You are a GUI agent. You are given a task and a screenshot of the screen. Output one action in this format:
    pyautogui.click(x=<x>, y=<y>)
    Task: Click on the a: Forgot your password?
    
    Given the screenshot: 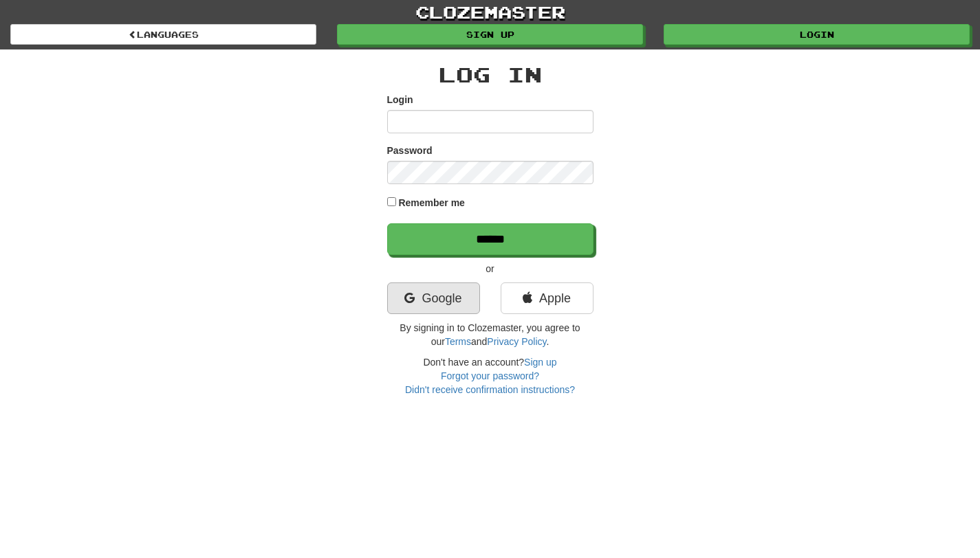 What is the action you would take?
    pyautogui.click(x=489, y=376)
    